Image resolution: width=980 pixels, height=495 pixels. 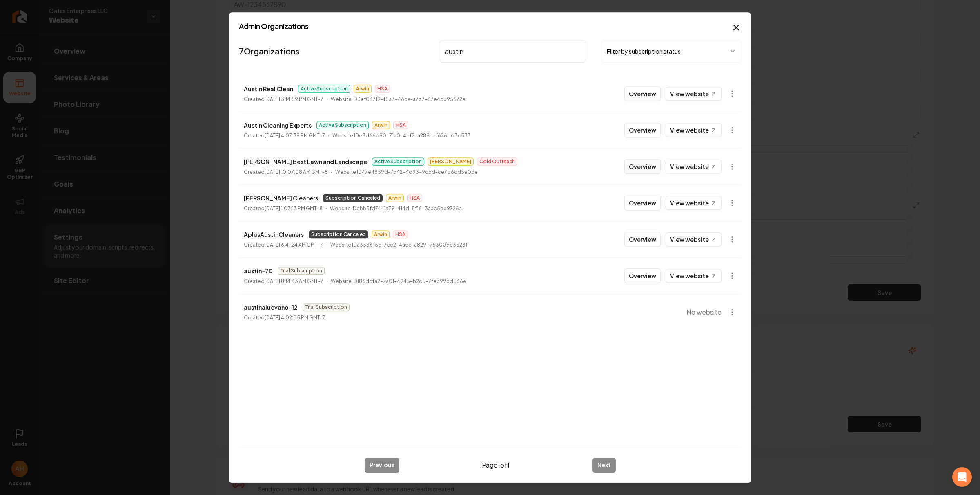 What do you see at coordinates (278, 125) in the screenshot?
I see `p: Austin Cleaning Experts` at bounding box center [278, 125].